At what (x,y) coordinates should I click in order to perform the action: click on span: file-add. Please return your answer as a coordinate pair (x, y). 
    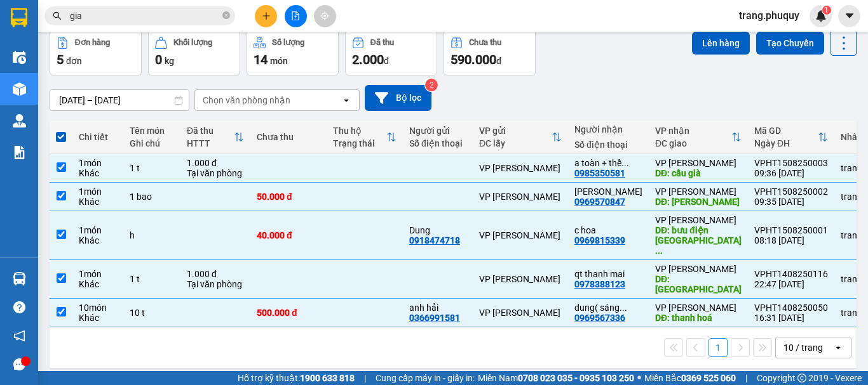
    Looking at the image, I should click on (295, 16).